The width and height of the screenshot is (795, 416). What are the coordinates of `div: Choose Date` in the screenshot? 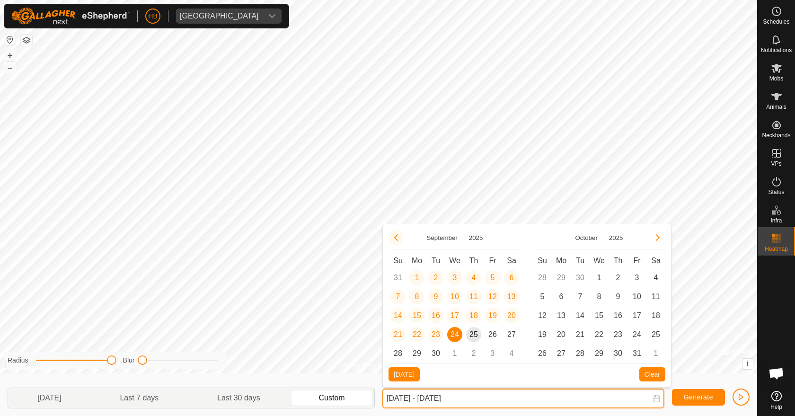 It's located at (526, 306).